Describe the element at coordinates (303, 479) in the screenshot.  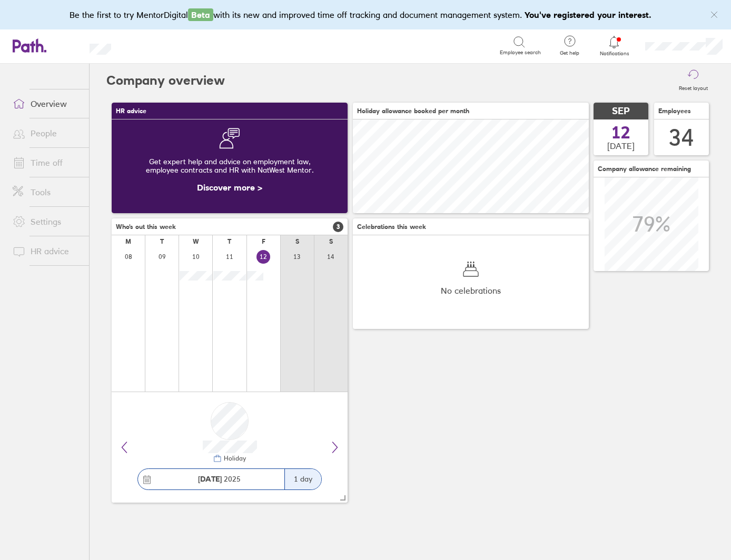
I see `div: 1 day` at that location.